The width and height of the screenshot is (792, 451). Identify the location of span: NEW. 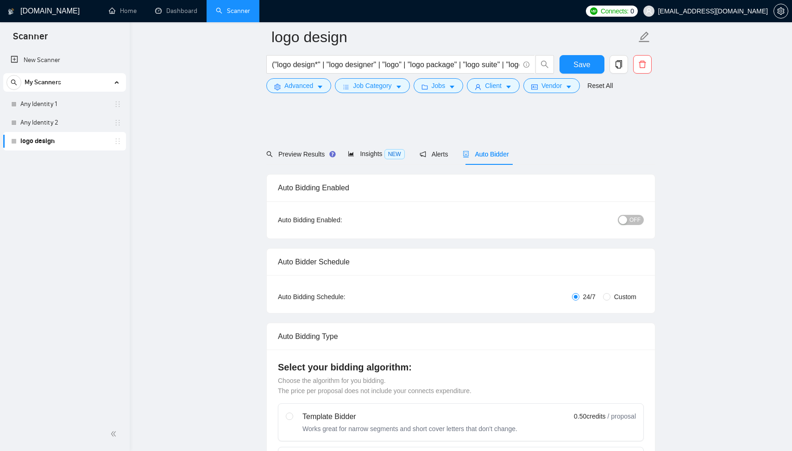
(395, 154).